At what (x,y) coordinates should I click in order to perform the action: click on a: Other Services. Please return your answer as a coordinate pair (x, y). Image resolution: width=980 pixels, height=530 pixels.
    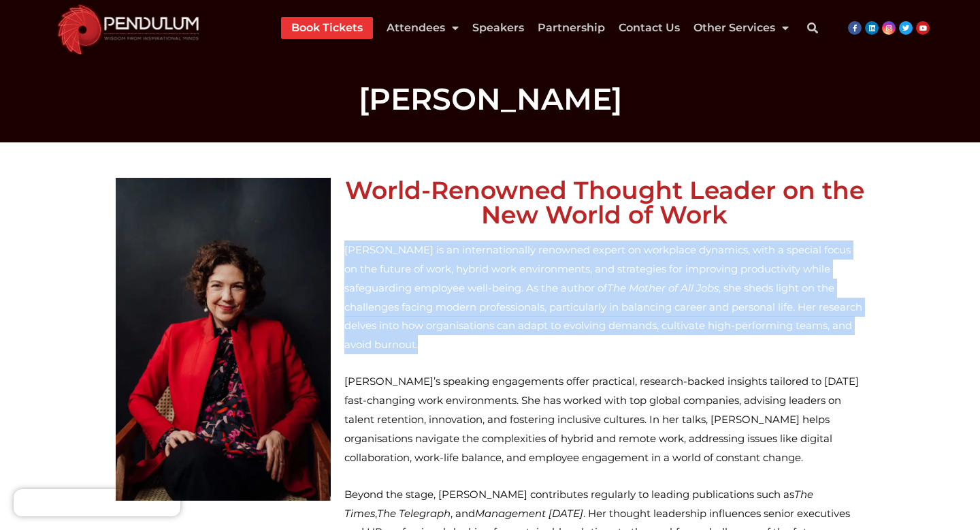
    Looking at the image, I should click on (741, 28).